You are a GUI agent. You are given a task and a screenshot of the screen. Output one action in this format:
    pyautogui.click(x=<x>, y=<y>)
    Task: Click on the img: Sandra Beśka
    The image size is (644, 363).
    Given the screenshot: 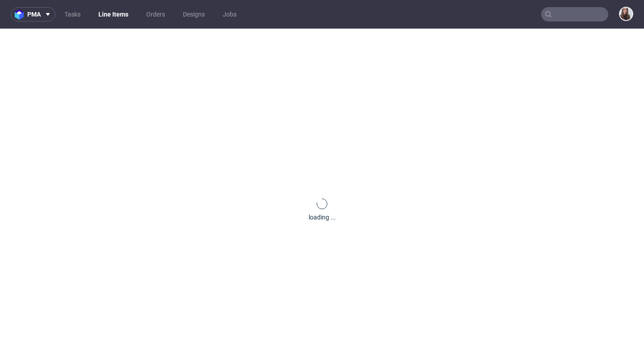 What is the action you would take?
    pyautogui.click(x=626, y=14)
    